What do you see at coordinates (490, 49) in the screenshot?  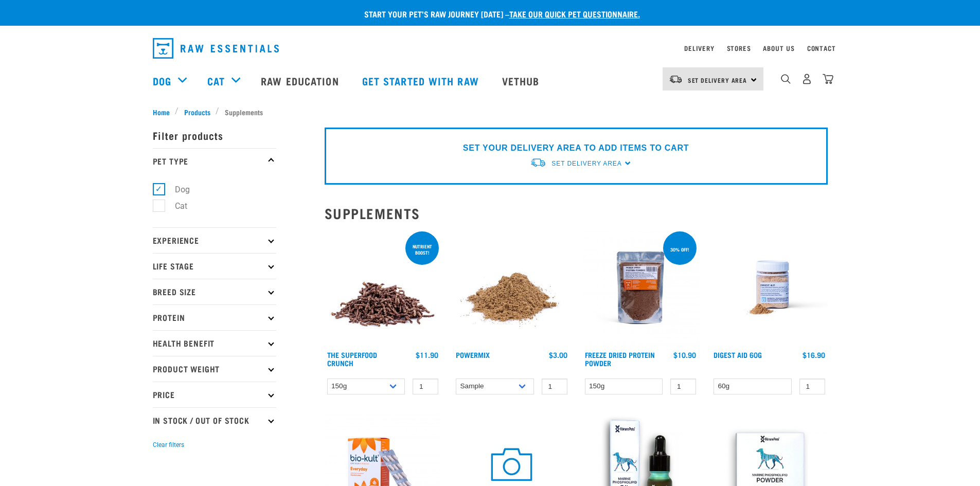 I see `nav: dropdown navigation` at bounding box center [490, 49].